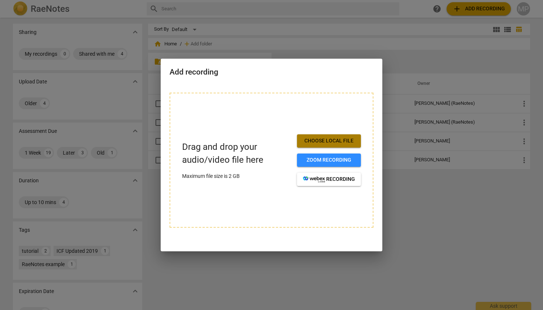 The image size is (543, 310). I want to click on button: recording, so click(329, 180).